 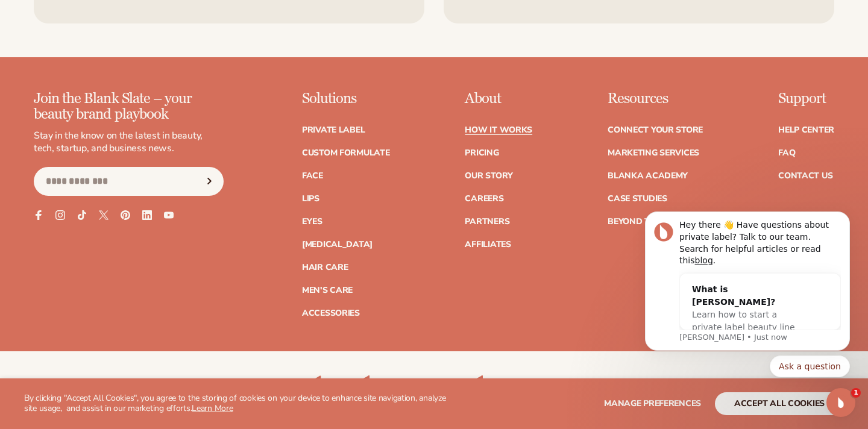 What do you see at coordinates (498, 99) in the screenshot?
I see `p: About` at bounding box center [498, 99].